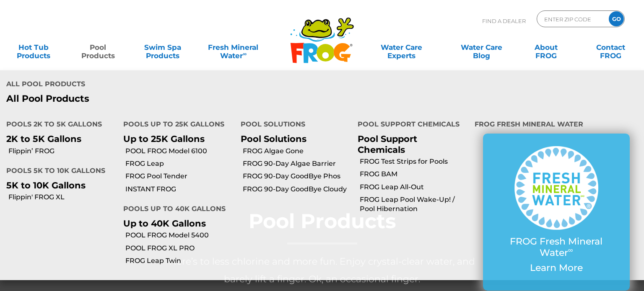 The width and height of the screenshot is (644, 291). Describe the element at coordinates (414, 204) in the screenshot. I see `a: FROG Leap Pool Wake-Up! / Pool Hibernation` at that location.